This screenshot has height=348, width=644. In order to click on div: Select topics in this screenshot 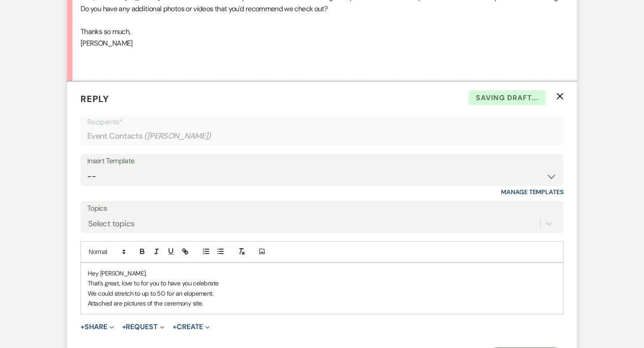, I will do `click(112, 223)`.